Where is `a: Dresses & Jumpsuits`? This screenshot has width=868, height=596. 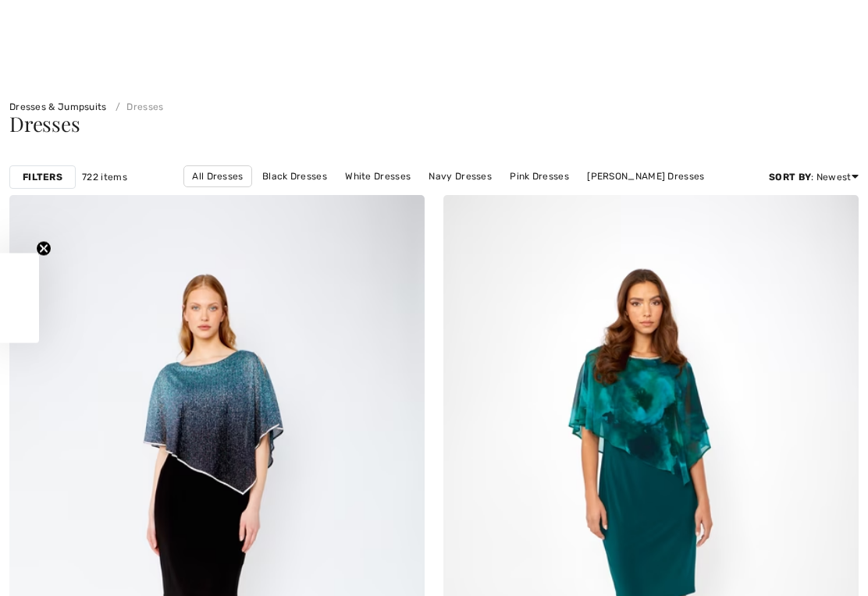
a: Dresses & Jumpsuits is located at coordinates (57, 107).